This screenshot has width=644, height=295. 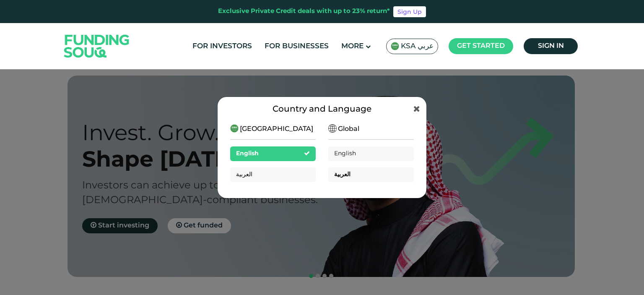 What do you see at coordinates (417, 46) in the screenshot?
I see `span: KSA عربي` at bounding box center [417, 46].